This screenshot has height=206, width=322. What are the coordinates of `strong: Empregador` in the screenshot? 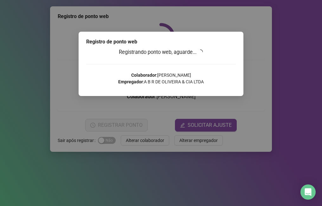 It's located at (131, 82).